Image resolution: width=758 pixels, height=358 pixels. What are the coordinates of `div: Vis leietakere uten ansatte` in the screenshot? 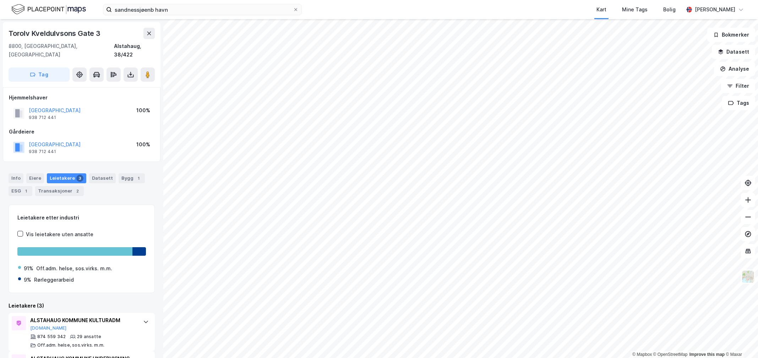 It's located at (60, 234).